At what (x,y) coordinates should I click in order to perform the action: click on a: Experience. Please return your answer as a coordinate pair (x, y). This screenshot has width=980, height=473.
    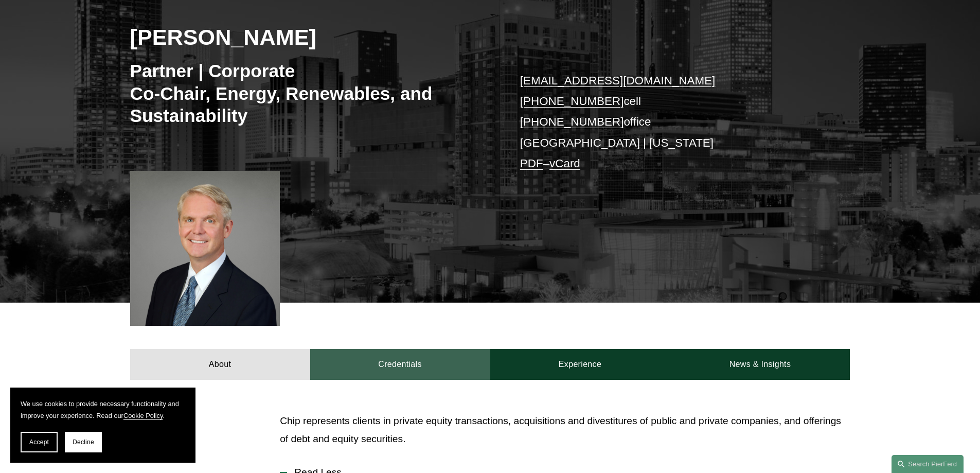
    Looking at the image, I should click on (580, 365).